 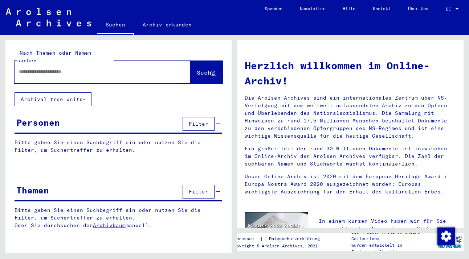 I want to click on div: Personen, so click(x=38, y=123).